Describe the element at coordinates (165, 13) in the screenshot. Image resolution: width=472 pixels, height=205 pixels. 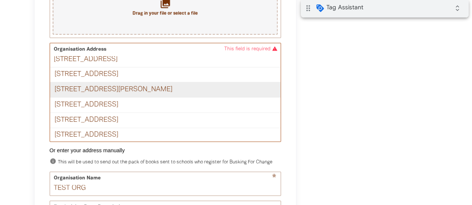
I see `span: Drag in your file or select a file` at that location.